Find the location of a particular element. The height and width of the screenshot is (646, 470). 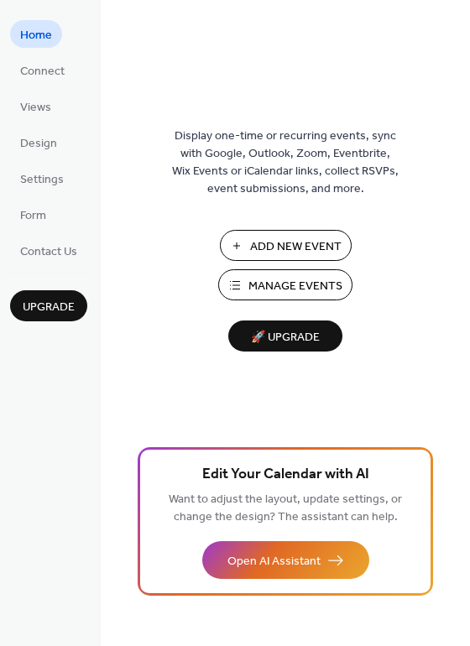

a: Home is located at coordinates (36, 34).